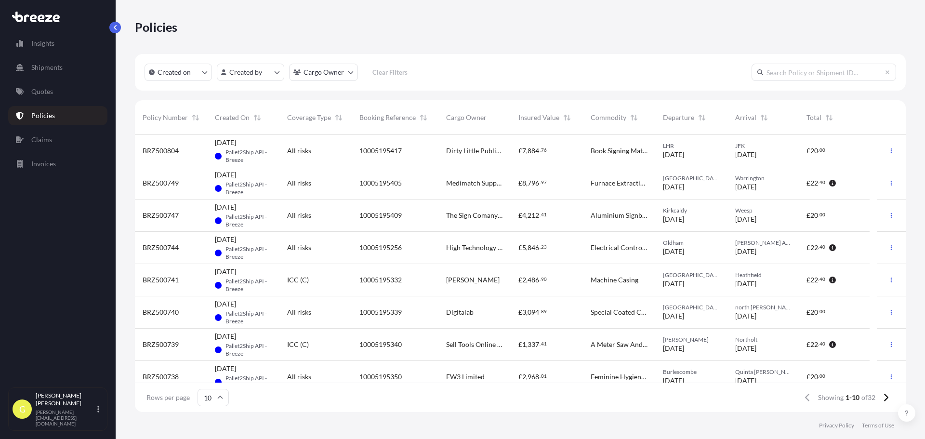  What do you see at coordinates (836, 425) in the screenshot?
I see `a: Privacy Policy` at bounding box center [836, 425].